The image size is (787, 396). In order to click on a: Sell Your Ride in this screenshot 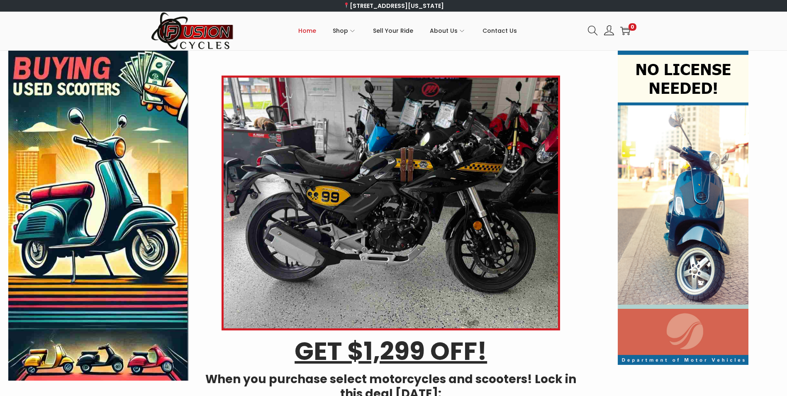, I will do `click(393, 31)`.